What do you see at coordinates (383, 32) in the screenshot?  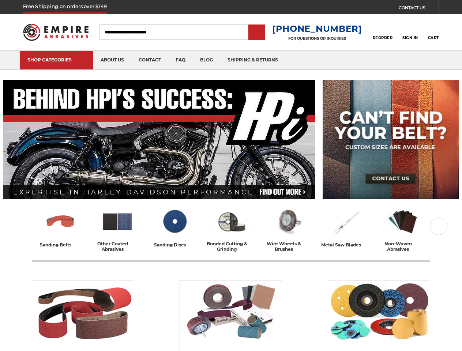 I see `a: Reorder` at bounding box center [383, 32].